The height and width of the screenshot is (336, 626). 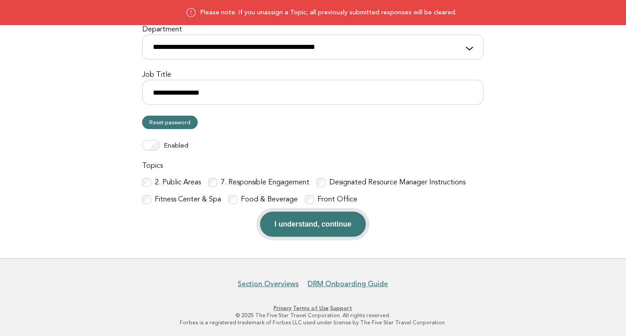 What do you see at coordinates (313, 166) in the screenshot?
I see `label: Topics` at bounding box center [313, 166].